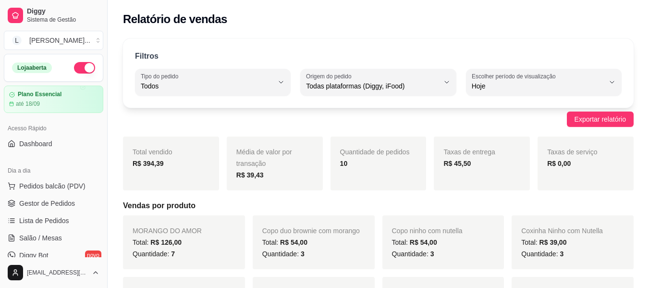  I want to click on strong: R$ 39,43, so click(250, 175).